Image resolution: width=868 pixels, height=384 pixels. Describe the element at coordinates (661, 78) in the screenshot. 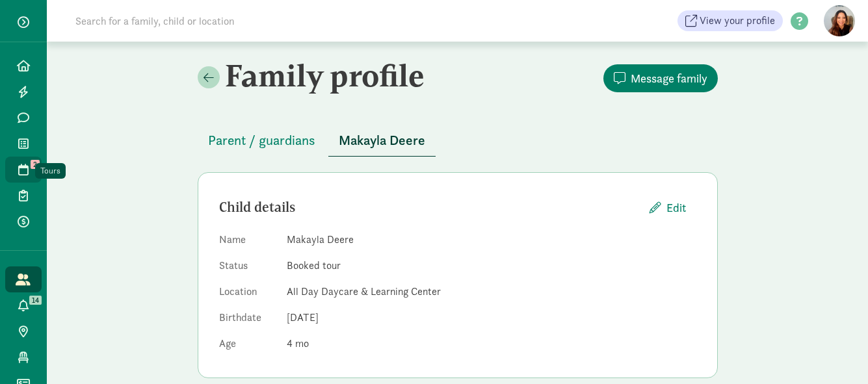

I see `button: Message family` at that location.